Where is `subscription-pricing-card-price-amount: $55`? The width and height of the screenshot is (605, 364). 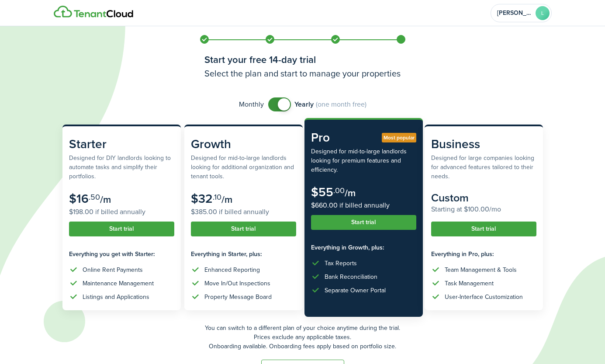 subscription-pricing-card-price-amount: $55 is located at coordinates (322, 192).